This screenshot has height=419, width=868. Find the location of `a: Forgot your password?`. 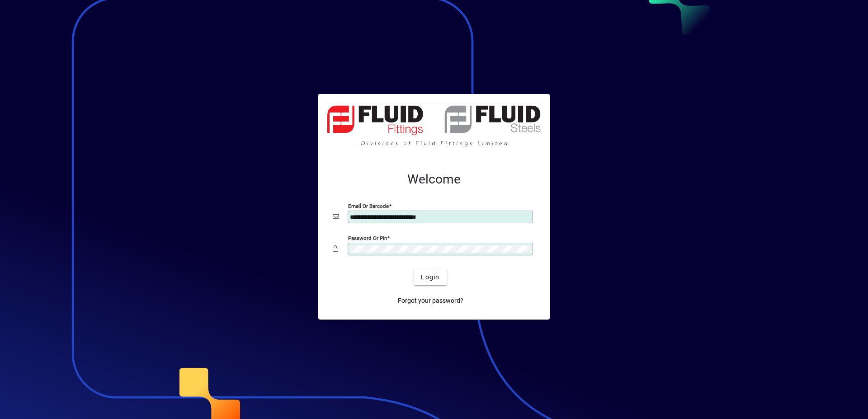

a: Forgot your password? is located at coordinates (430, 301).